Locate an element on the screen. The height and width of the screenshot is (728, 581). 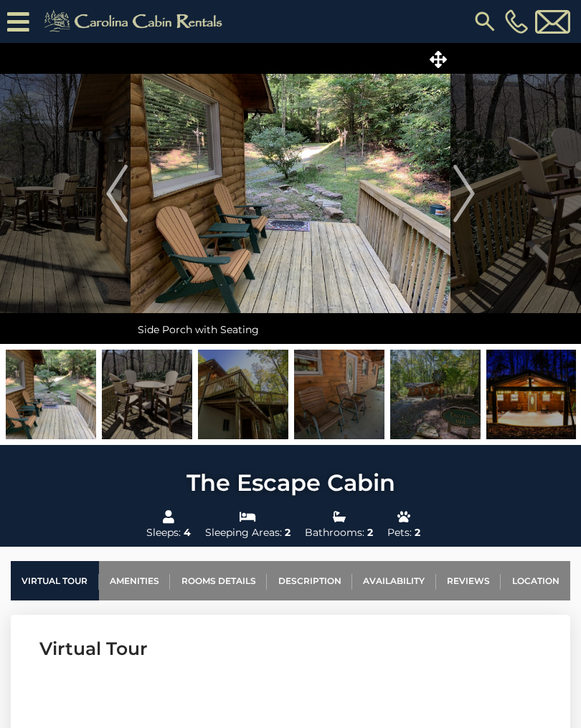
a: Description is located at coordinates (309, 581).